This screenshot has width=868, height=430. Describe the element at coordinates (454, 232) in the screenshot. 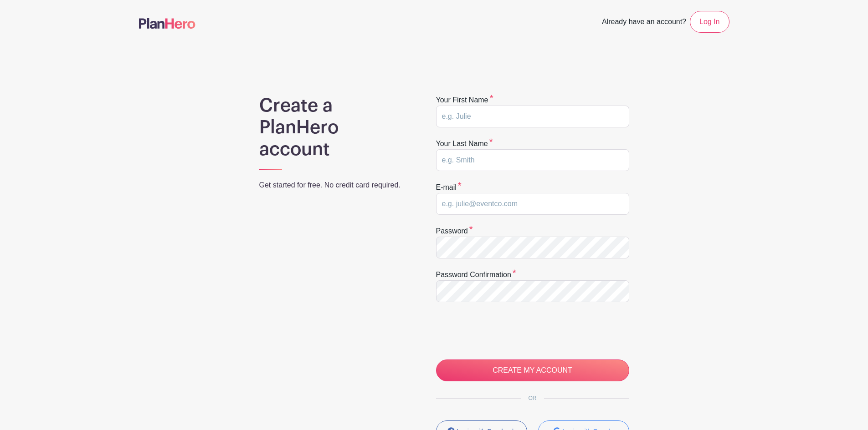

I see `label: Password` at that location.